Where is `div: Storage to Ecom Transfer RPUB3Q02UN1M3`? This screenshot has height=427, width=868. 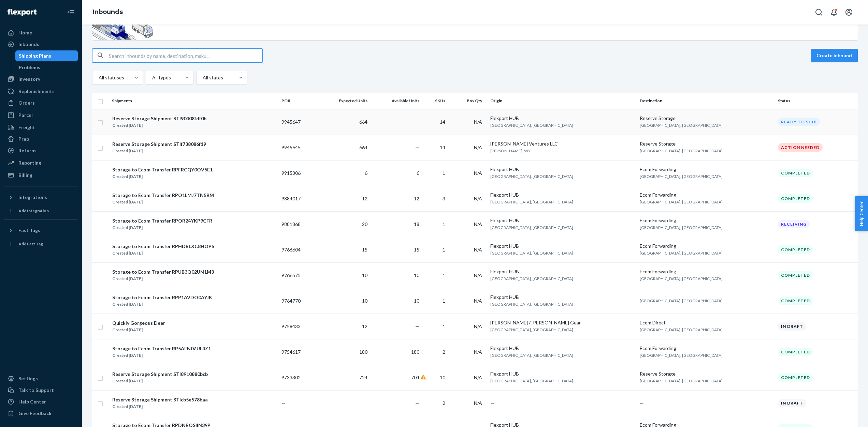
div: Storage to Ecom Transfer RPUB3Q02UN1M3 is located at coordinates (163, 272).